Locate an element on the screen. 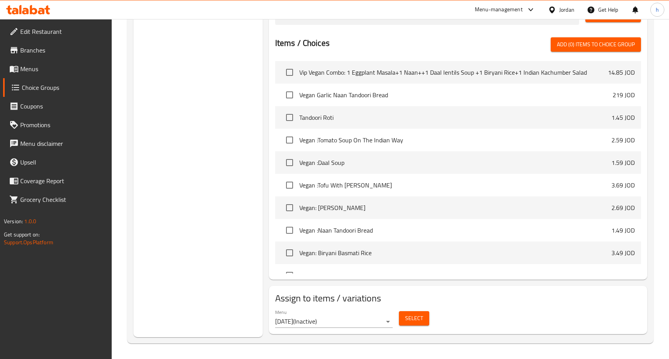 The height and width of the screenshot is (359, 669). a: Support.OpsPlatform is located at coordinates (28, 242).